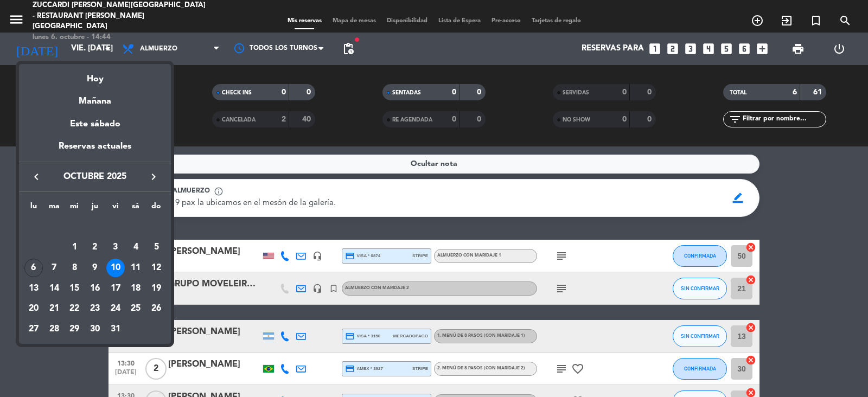  I want to click on td: 17 de octubre de 2025, so click(115, 288).